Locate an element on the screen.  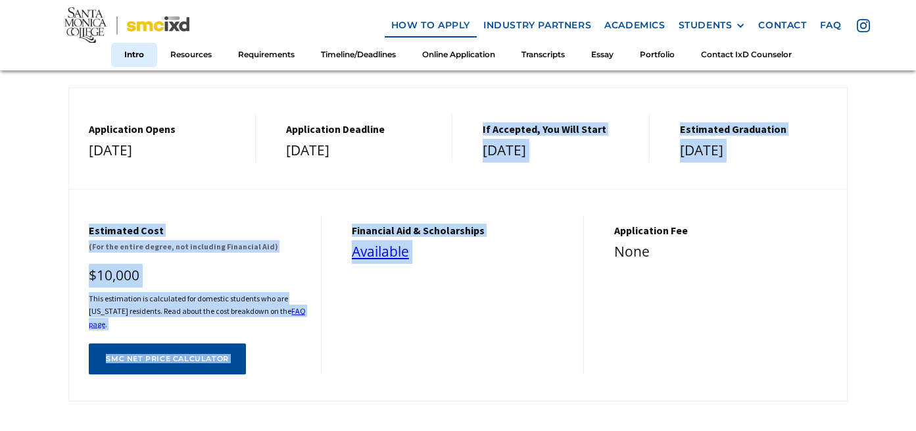
h6: (For the entire degree, not including Financial Aid) is located at coordinates (198, 246).